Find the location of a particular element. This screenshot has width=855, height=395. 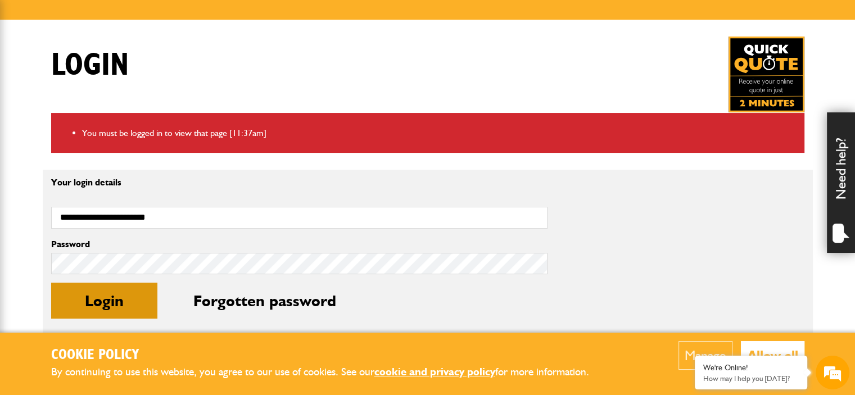

li: You must be logged in to view that page [11:37am] is located at coordinates (439, 133).